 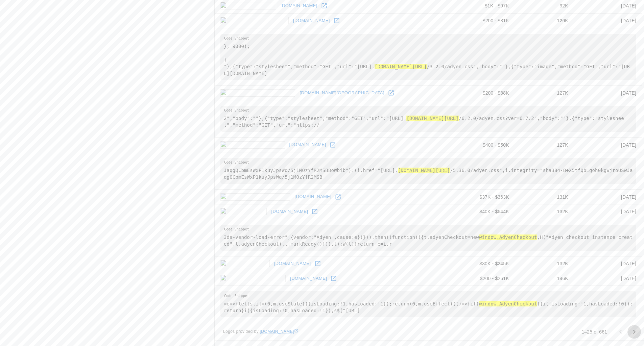 What do you see at coordinates (243, 212) in the screenshot?
I see `img: earny.co icon` at bounding box center [243, 212].